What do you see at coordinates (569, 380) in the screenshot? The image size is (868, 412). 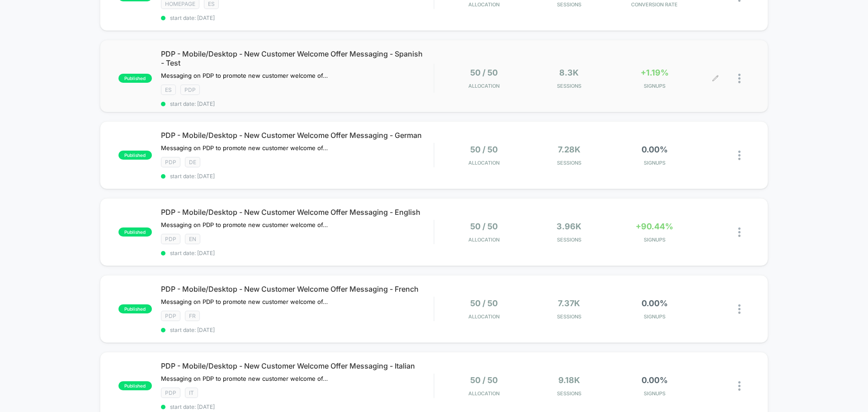 I see `span: 9.18k` at bounding box center [569, 380].